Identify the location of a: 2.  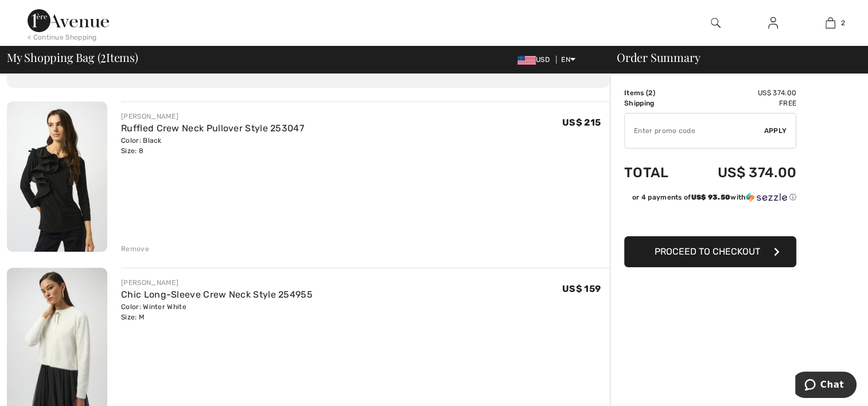
(830, 23).